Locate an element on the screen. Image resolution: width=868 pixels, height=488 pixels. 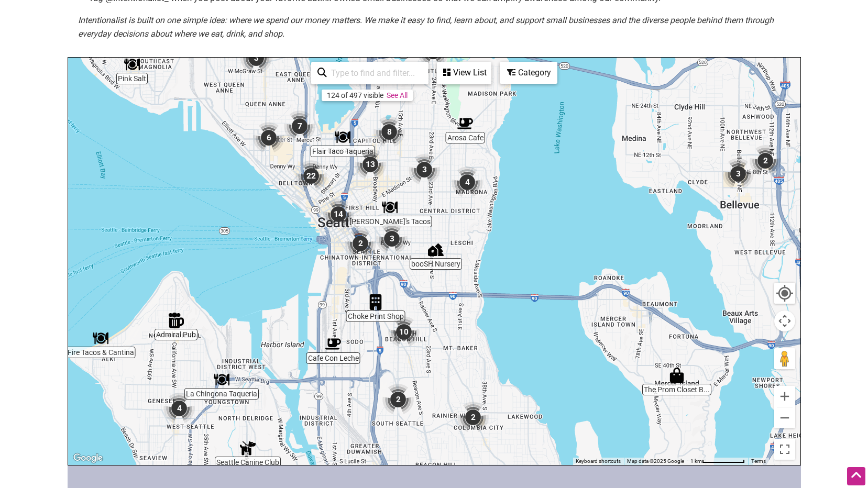
button: Map camera controls is located at coordinates (785, 321).